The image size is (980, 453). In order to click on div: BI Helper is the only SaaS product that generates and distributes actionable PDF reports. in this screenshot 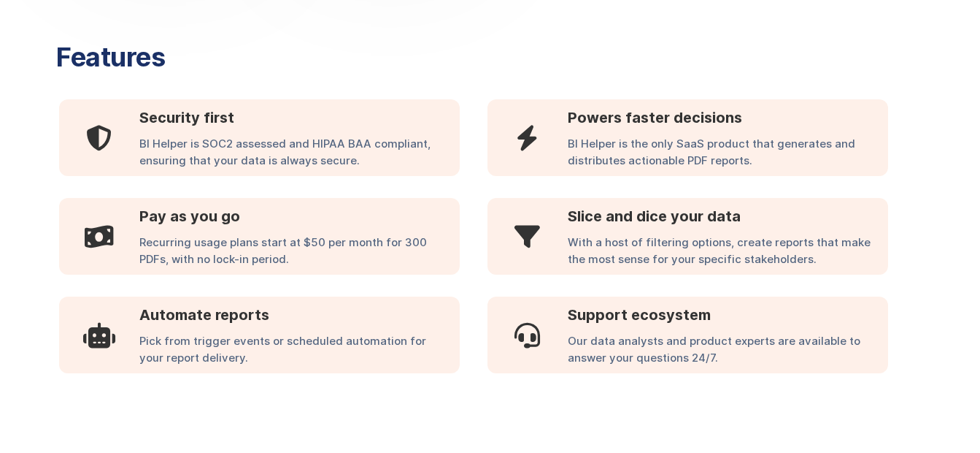, I will do `click(727, 155)`.